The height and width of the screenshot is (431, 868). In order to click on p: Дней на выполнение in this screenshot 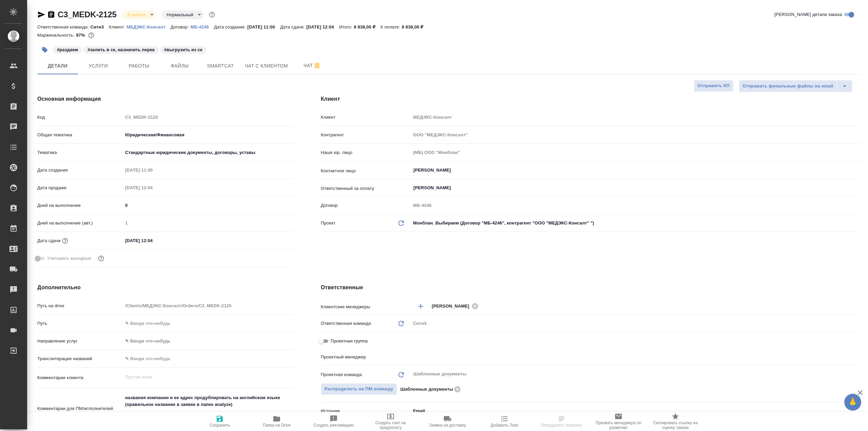, I will do `click(80, 206)`.